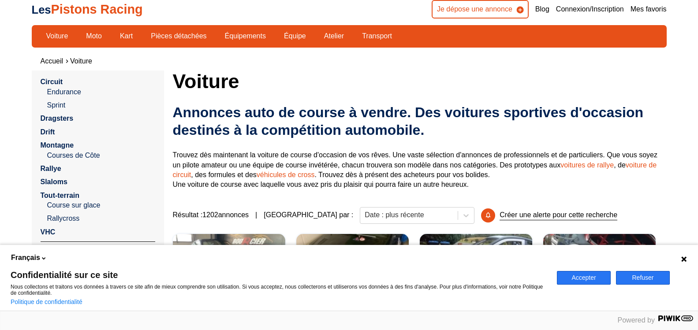 This screenshot has width=698, height=330. I want to click on a: Drift, so click(48, 132).